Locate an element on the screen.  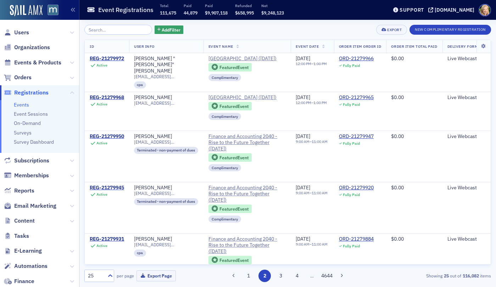
a: Events & Products is located at coordinates (33, 63).